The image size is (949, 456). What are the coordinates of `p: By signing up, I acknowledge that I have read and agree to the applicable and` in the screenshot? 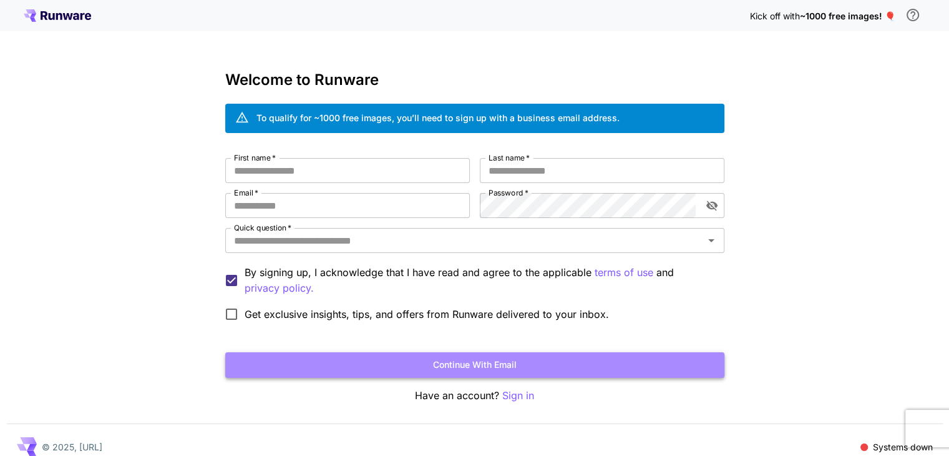 It's located at (479, 280).